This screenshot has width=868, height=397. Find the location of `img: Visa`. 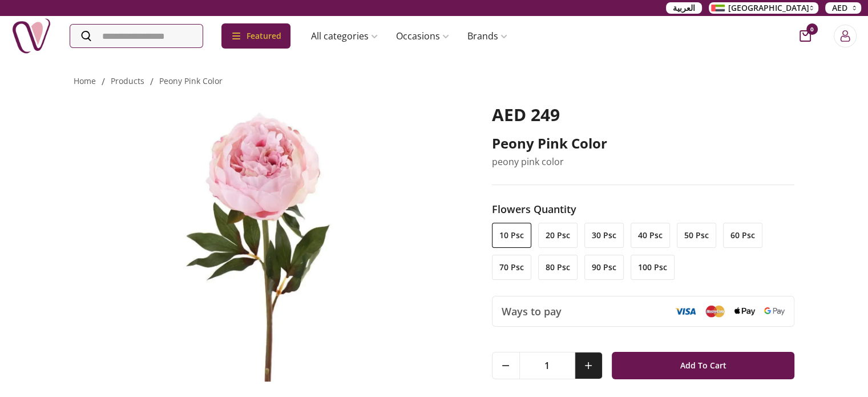

img: Visa is located at coordinates (686, 311).